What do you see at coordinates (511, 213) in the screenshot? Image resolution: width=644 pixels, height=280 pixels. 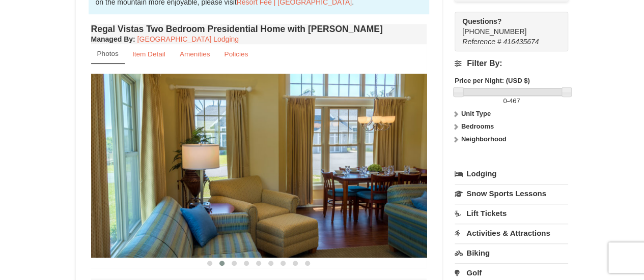 I see `a: Lift Tickets` at bounding box center [511, 213].